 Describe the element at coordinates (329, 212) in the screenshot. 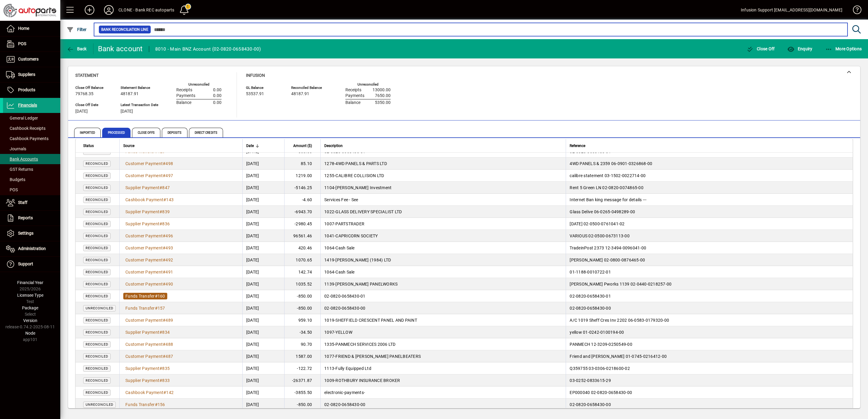

I see `span: 1022` at that location.